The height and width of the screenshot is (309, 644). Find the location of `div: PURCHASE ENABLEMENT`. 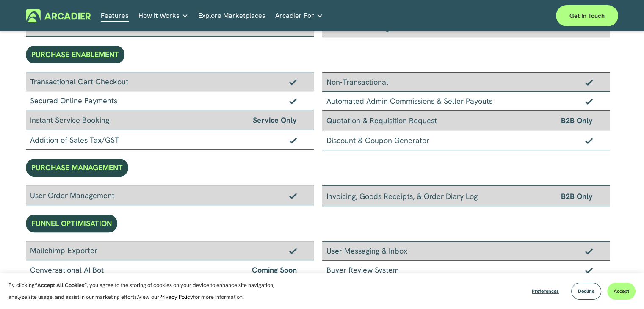

div: PURCHASE ENABLEMENT is located at coordinates (75, 54).